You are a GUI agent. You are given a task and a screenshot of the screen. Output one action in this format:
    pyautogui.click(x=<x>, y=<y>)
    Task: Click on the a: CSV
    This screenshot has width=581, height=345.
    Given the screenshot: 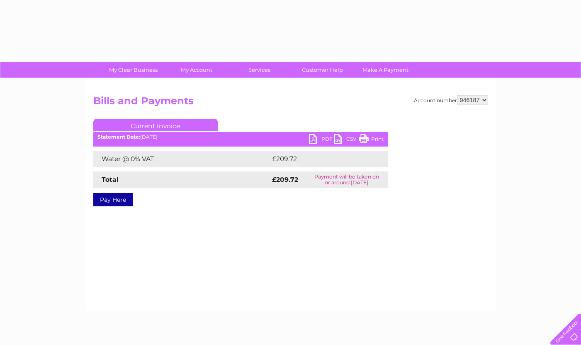 What is the action you would take?
    pyautogui.click(x=347, y=140)
    